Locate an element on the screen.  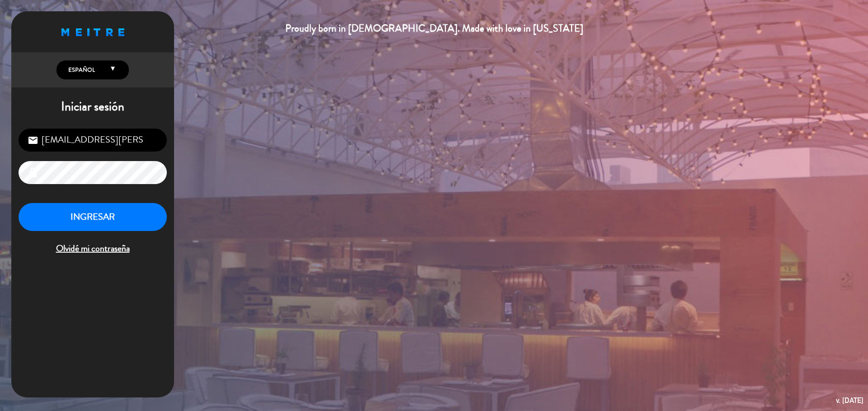
i: lock is located at coordinates (33, 173).